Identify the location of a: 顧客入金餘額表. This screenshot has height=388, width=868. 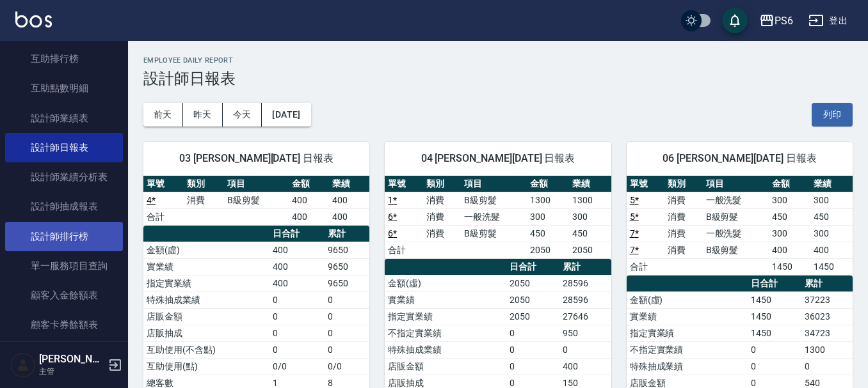
(64, 296).